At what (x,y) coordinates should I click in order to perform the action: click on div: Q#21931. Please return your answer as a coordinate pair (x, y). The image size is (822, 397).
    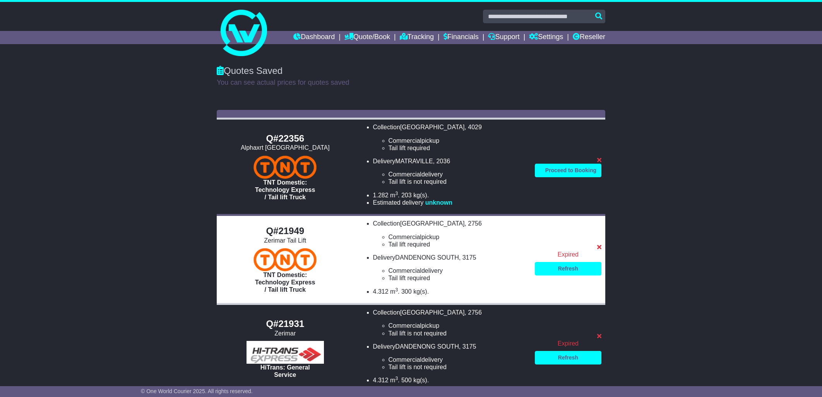
    Looking at the image, I should click on (285, 324).